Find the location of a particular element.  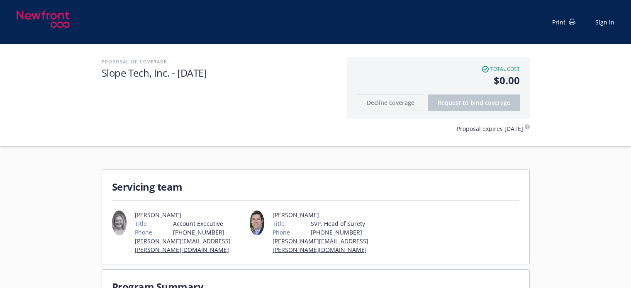

span: Decline coverage is located at coordinates (390, 102).